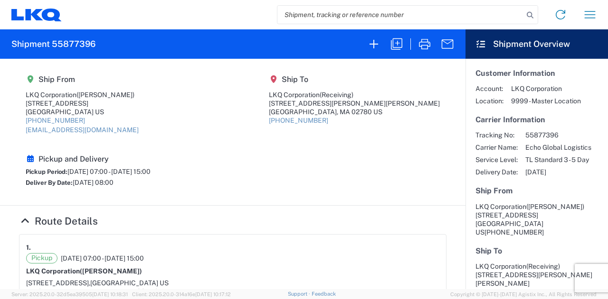  I want to click on span: Pickup Period:, so click(47, 172).